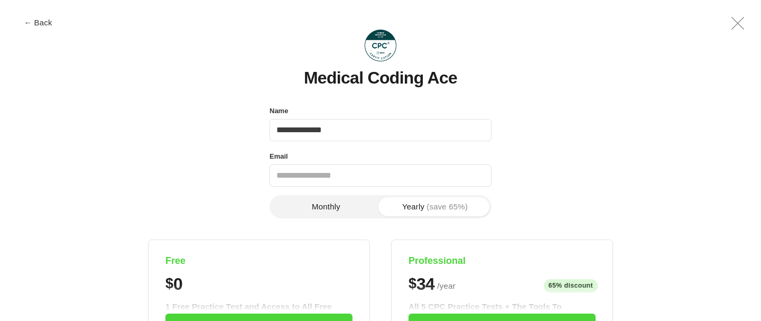  I want to click on label: Name, so click(278, 111).